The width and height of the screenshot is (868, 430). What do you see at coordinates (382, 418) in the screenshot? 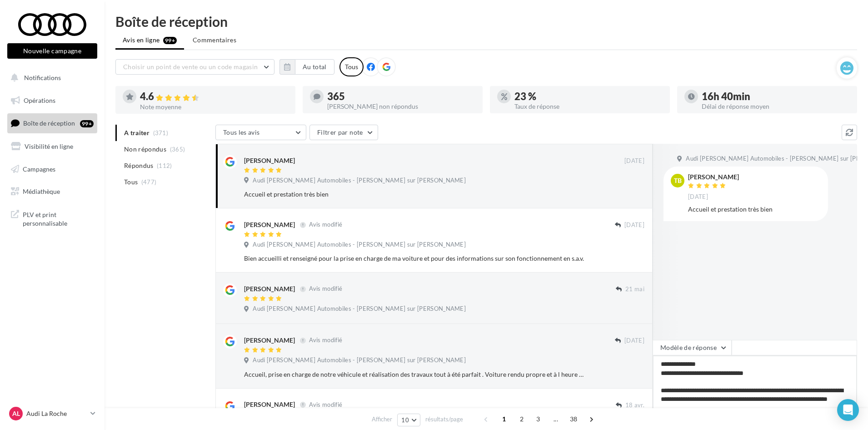
I see `span: Afficher` at bounding box center [382, 418].